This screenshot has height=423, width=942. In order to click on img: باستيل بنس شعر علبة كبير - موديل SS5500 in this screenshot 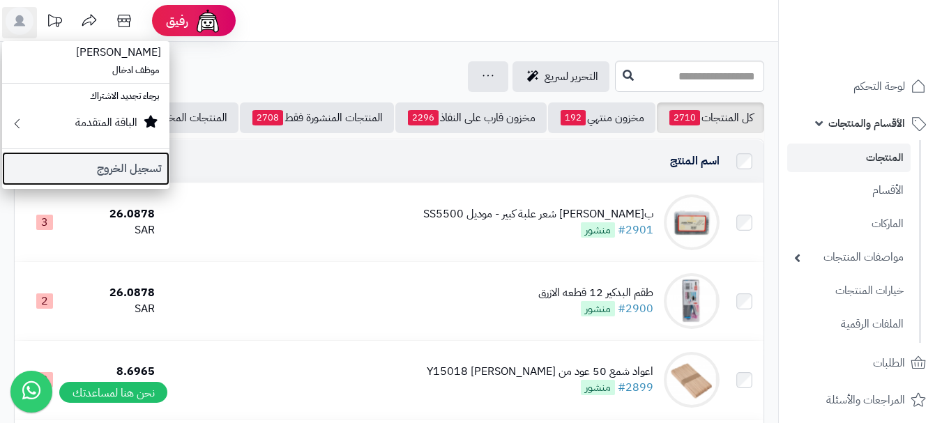, I will do `click(691, 222)`.